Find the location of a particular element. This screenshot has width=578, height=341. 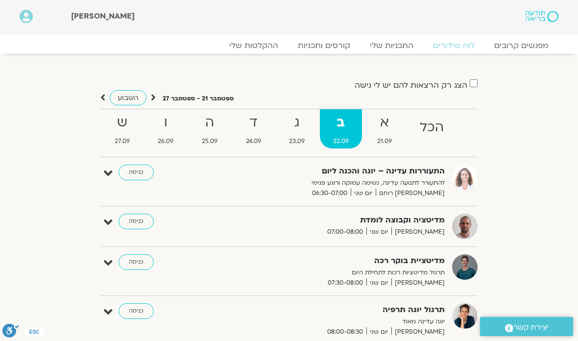

strong: ש is located at coordinates (122, 123).